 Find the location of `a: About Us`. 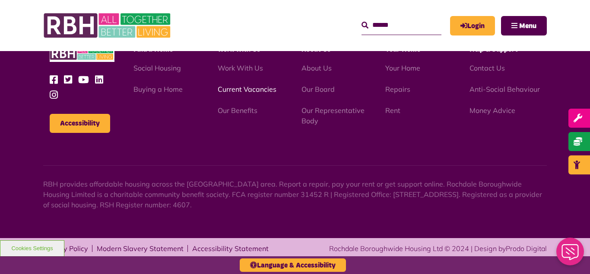

a: About Us is located at coordinates (317, 68).